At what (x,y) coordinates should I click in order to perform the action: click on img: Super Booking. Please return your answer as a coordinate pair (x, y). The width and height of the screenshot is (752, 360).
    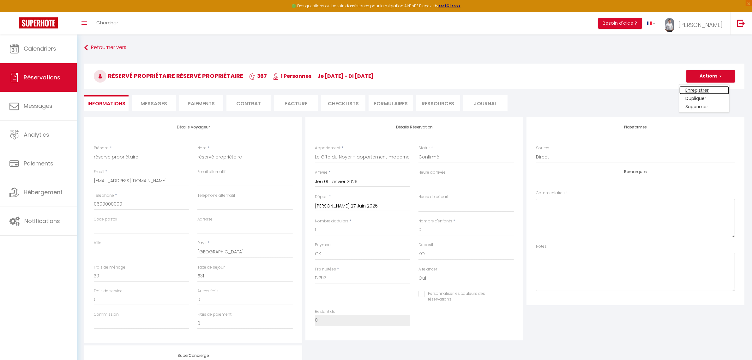
    Looking at the image, I should click on (38, 23).